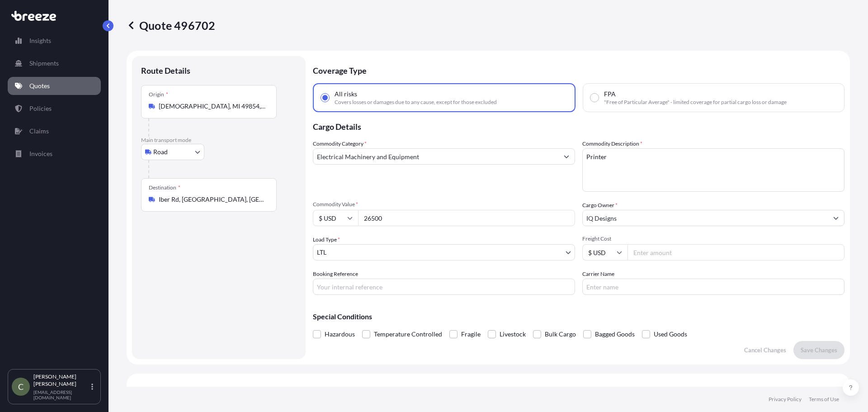 Image resolution: width=868 pixels, height=412 pixels. What do you see at coordinates (765, 350) in the screenshot?
I see `button: Cancel Changes` at bounding box center [765, 350].